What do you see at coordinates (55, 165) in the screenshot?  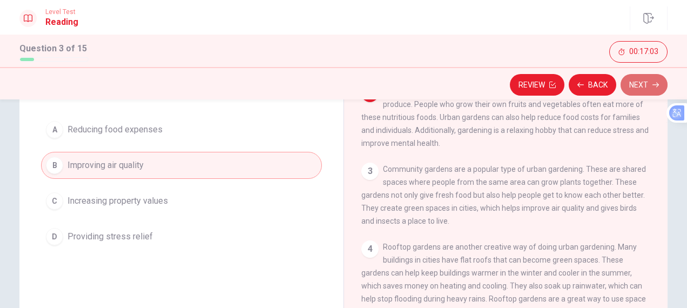 I see `div: B` at bounding box center [55, 165].